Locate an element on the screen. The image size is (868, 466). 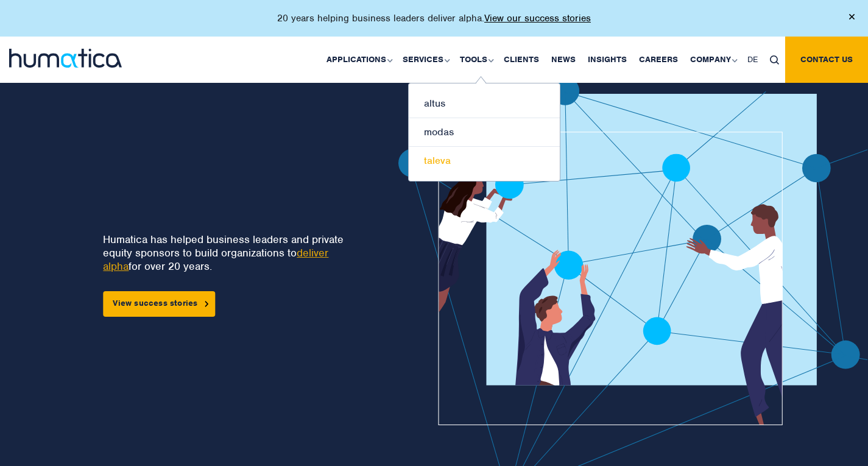
a: Clients is located at coordinates (521, 60).